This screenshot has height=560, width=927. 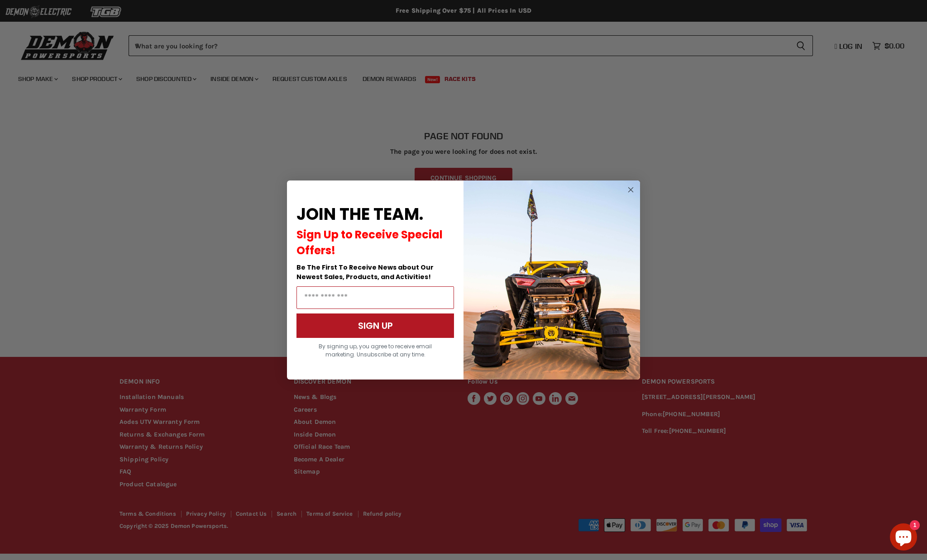 What do you see at coordinates (630, 190) in the screenshot?
I see `button: Close dialog` at bounding box center [630, 190].